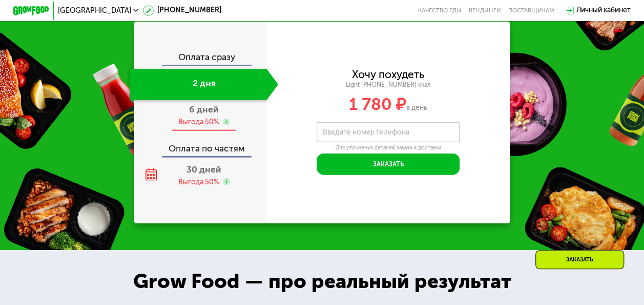 This screenshot has width=644, height=305. I want to click on div: Оплата сразу, so click(201, 59).